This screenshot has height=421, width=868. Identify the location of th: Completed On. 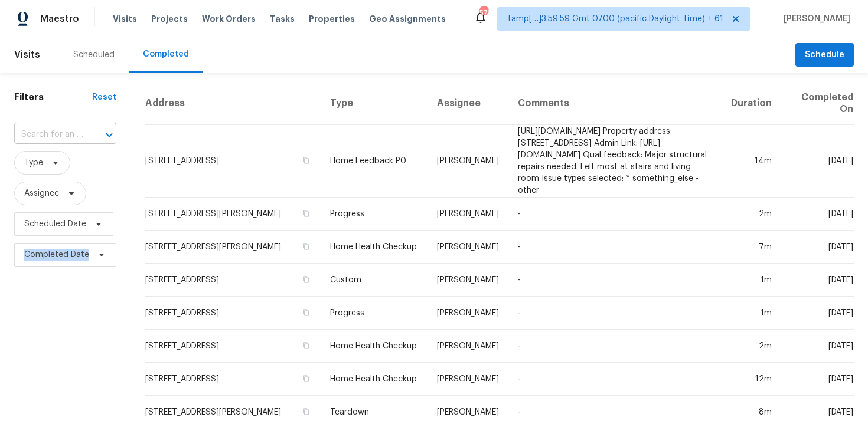
(817, 103).